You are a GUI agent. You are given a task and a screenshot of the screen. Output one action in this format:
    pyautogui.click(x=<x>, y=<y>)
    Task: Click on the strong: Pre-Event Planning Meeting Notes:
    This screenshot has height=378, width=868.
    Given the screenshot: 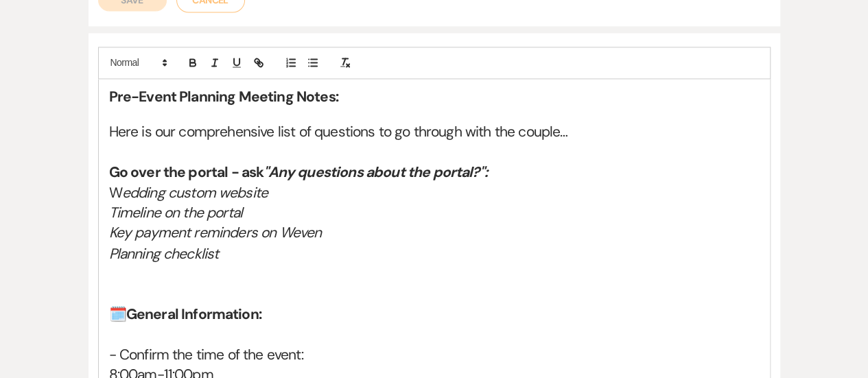 What is the action you would take?
    pyautogui.click(x=223, y=97)
    